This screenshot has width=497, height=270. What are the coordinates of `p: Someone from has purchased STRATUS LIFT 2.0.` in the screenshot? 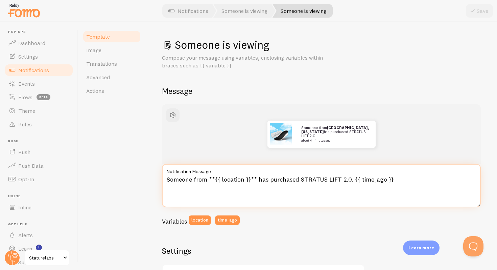 It's located at (335, 134).